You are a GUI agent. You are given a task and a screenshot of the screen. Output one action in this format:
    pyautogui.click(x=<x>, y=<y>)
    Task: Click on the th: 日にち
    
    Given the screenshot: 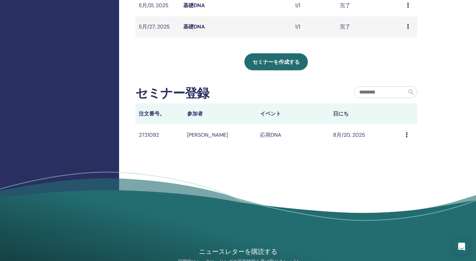 What is the action you would take?
    pyautogui.click(x=366, y=114)
    